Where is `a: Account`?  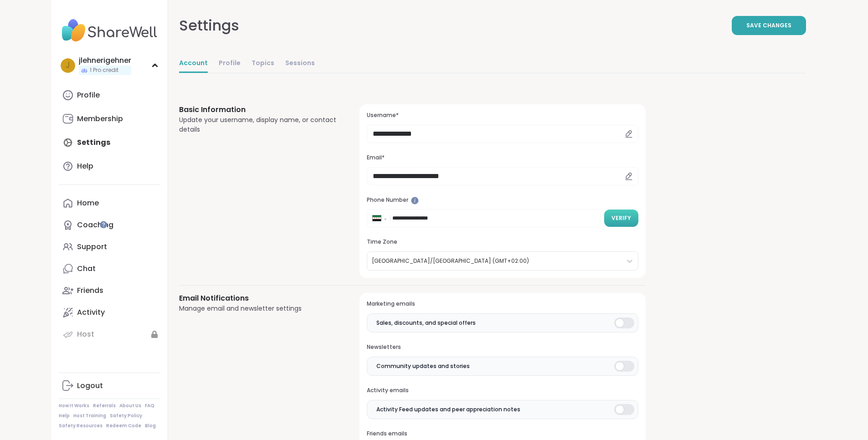
a: Account is located at coordinates (193, 64).